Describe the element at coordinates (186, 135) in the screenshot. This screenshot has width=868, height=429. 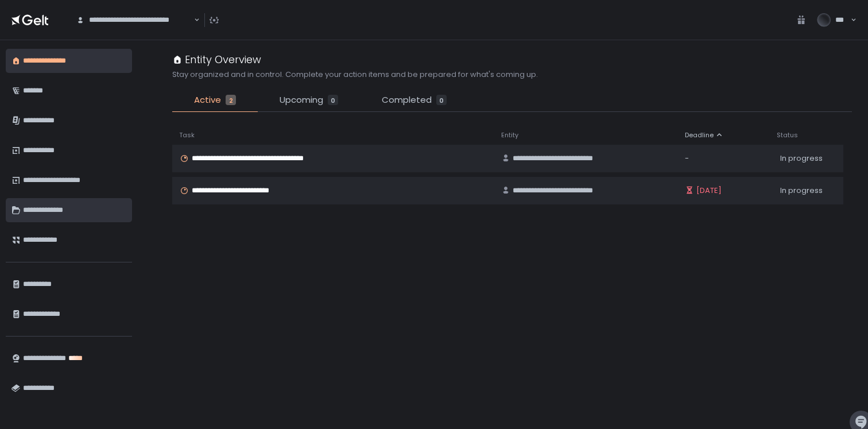
I see `span: Task` at that location.